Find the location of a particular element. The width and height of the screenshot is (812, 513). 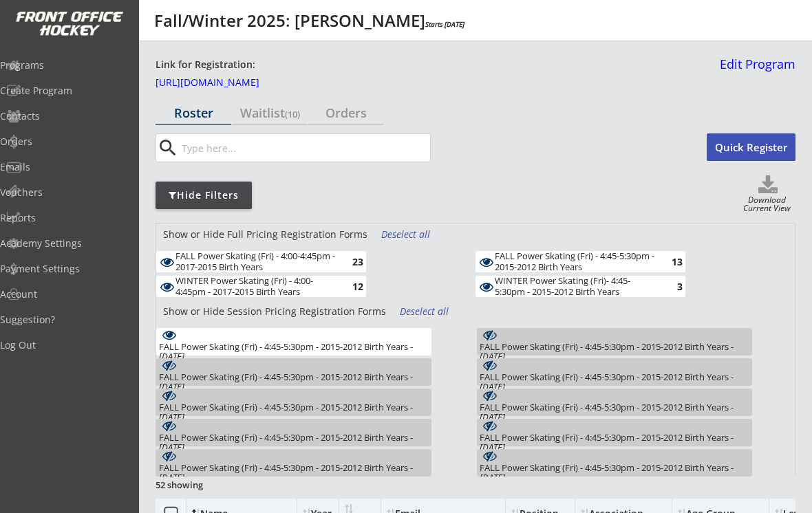

div: 13 is located at coordinates (669, 261).